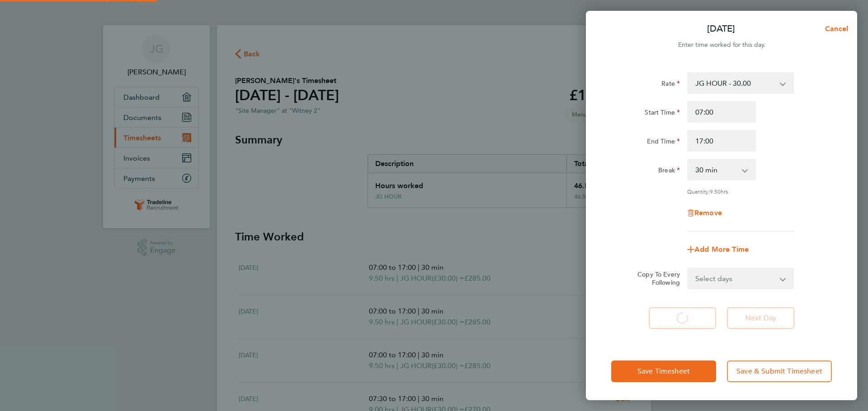  What do you see at coordinates (715, 191) in the screenshot?
I see `span: 9.50` at bounding box center [715, 191].